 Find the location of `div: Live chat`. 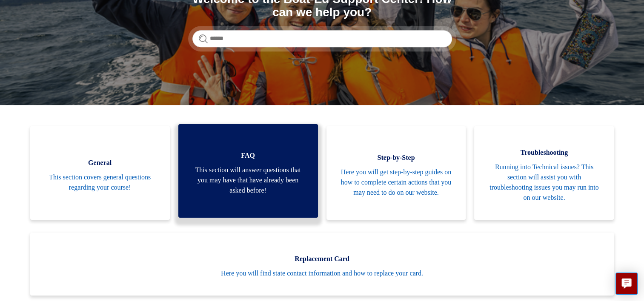

div: Live chat is located at coordinates (626, 284).